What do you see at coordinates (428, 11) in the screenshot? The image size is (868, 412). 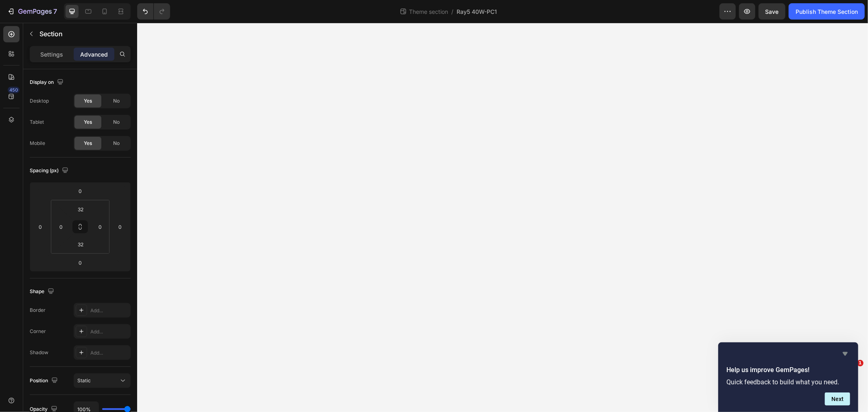 I see `span: Theme section` at bounding box center [428, 11].